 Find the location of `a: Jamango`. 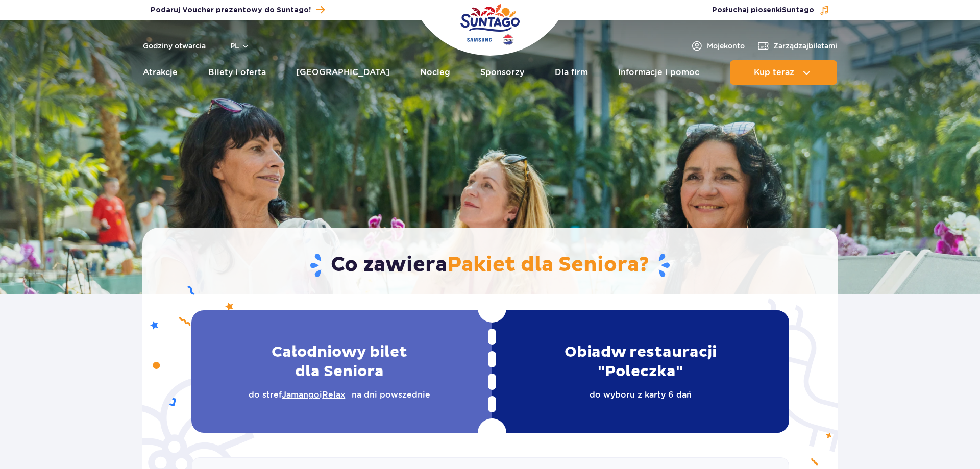

a: Jamango is located at coordinates (301, 395).